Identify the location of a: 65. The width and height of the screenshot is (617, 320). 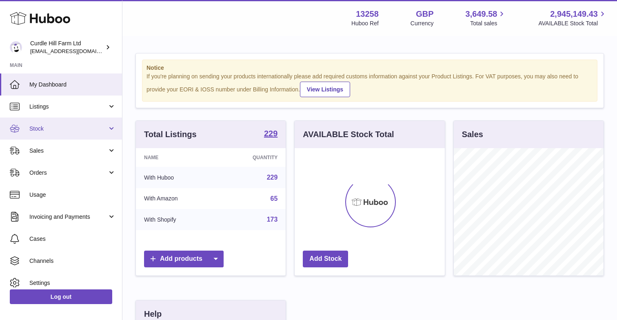
(274, 198).